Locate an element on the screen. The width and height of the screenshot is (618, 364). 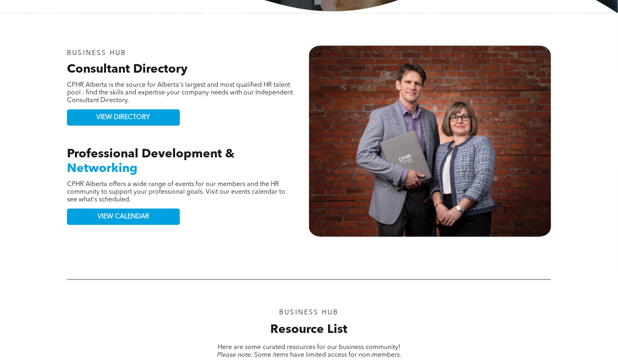
span: Networking is located at coordinates (102, 169).